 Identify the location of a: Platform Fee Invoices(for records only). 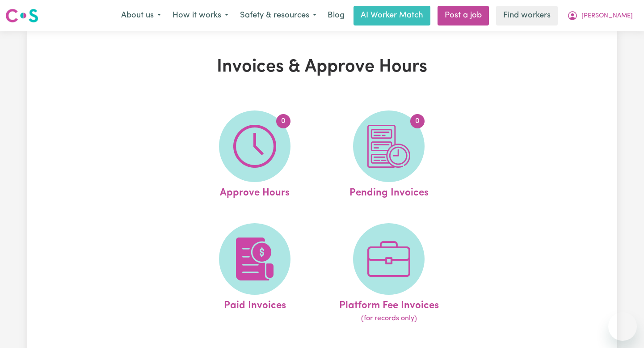
(389, 274).